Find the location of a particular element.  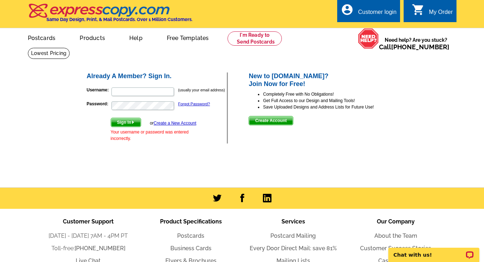

a: Business Cards is located at coordinates (191, 248).